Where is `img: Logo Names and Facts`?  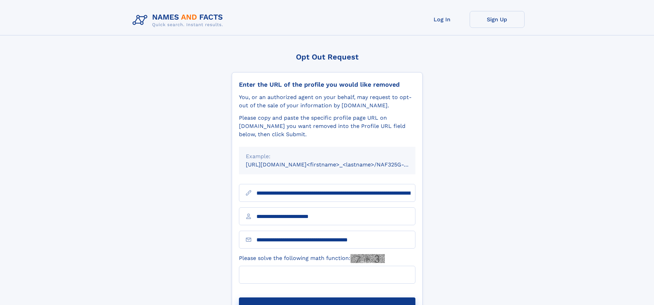
img: Logo Names and Facts is located at coordinates (179, 20).